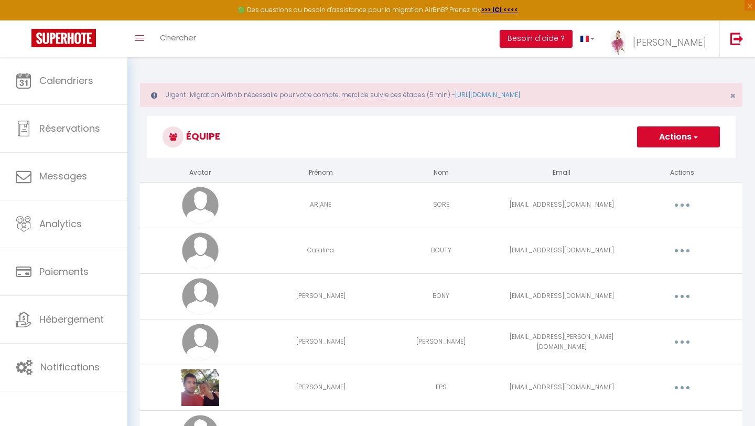  What do you see at coordinates (442, 387) in the screenshot?
I see `td: EPS` at bounding box center [442, 387].